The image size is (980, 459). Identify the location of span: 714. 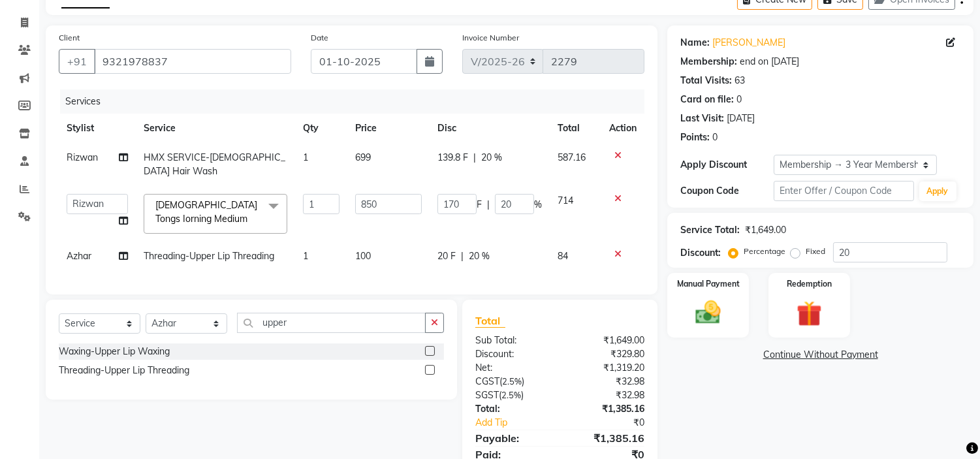
(565, 200).